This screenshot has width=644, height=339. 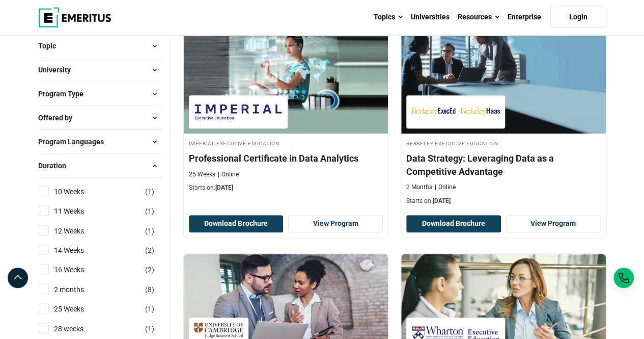 What do you see at coordinates (79, 231) in the screenshot?
I see `a: 12 Weeks` at bounding box center [79, 231].